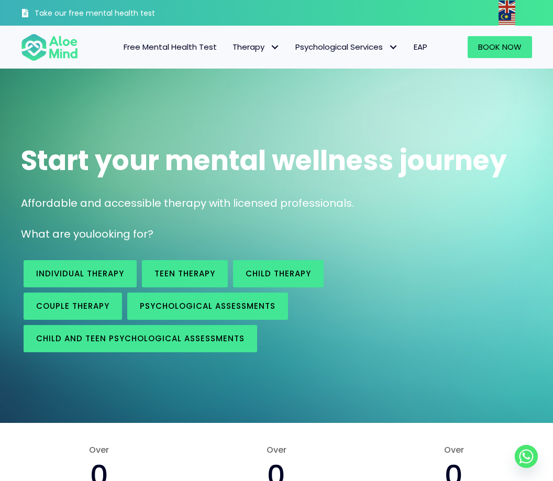 The height and width of the screenshot is (481, 553). Describe the element at coordinates (420, 47) in the screenshot. I see `a: EAP` at that location.